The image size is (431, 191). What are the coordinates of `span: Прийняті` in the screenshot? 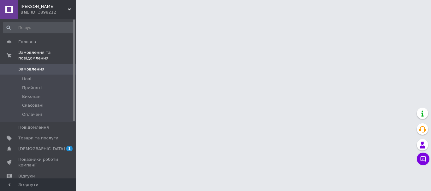 It's located at (32, 88).